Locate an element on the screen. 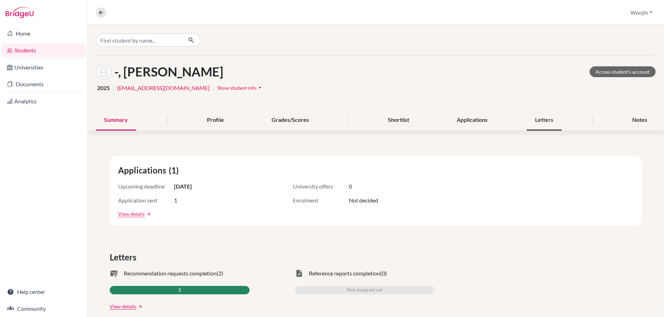 This screenshot has width=664, height=317. span: 2 is located at coordinates (180, 290).